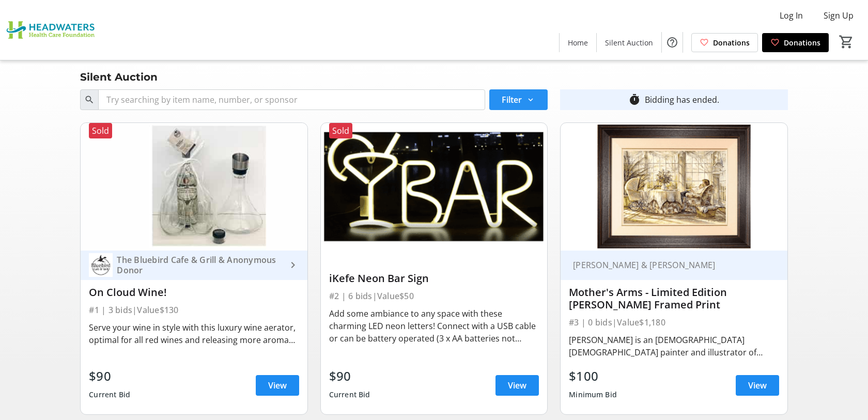  What do you see at coordinates (293, 265) in the screenshot?
I see `mat-icon: keyboard_arrow_right` at bounding box center [293, 265].